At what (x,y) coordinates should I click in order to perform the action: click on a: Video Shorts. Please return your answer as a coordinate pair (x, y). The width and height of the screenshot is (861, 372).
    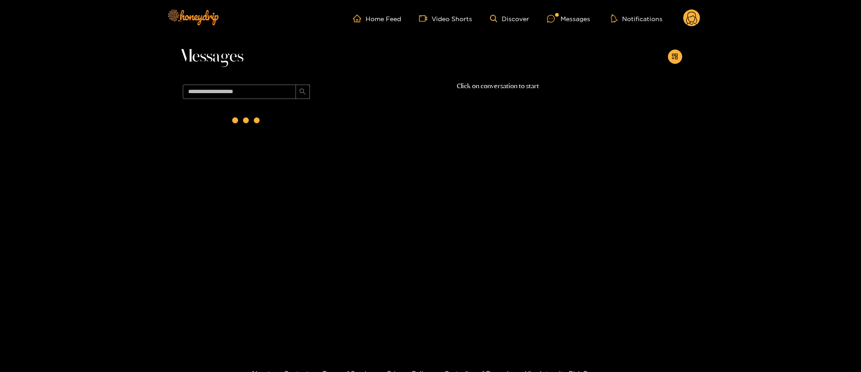
    Looking at the image, I should click on (446, 18).